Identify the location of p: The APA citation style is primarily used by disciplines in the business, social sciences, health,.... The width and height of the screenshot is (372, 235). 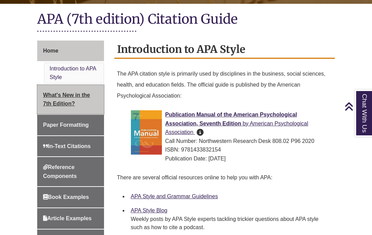
(224, 85).